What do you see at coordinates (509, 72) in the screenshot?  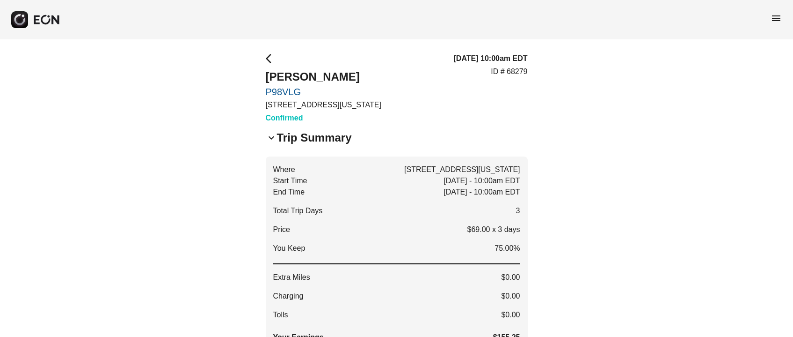 I see `p: ID # 68279` at bounding box center [509, 72].